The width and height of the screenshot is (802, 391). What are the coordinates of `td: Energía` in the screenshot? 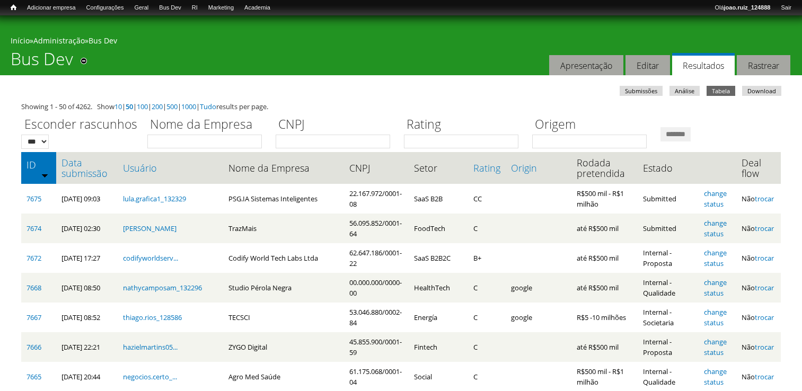 It's located at (439, 318).